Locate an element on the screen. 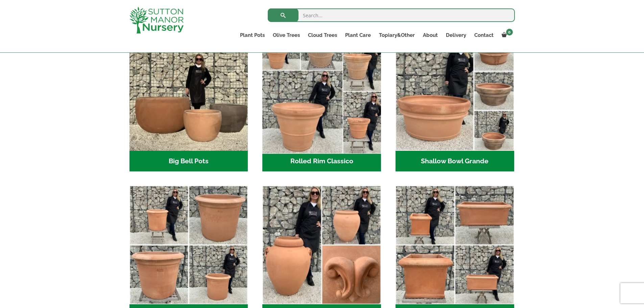  a: Plant Care is located at coordinates (358, 35).